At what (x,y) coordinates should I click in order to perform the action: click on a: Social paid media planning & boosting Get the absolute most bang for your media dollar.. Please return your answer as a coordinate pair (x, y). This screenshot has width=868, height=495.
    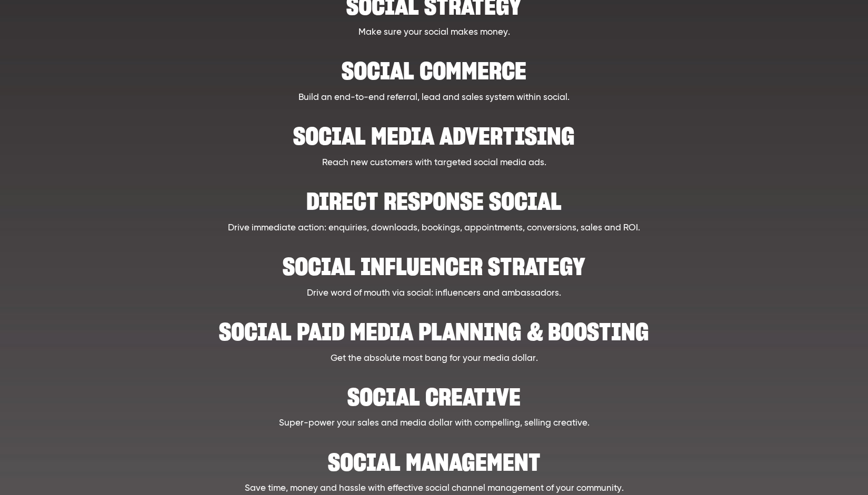
    Looking at the image, I should click on (434, 338).